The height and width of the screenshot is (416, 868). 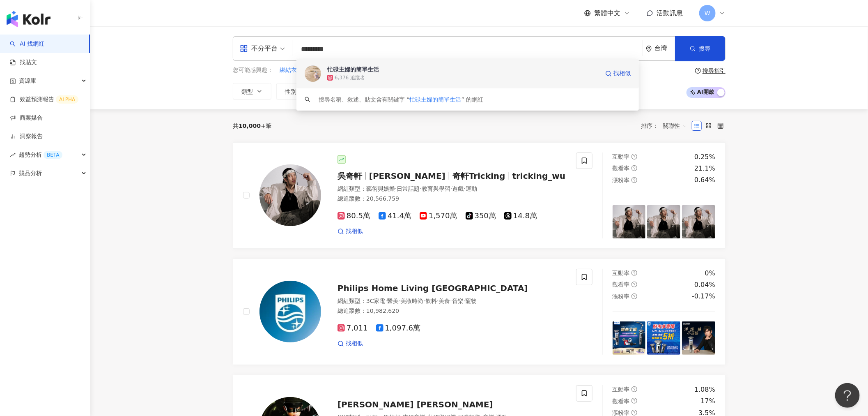 I want to click on button: 類型, so click(x=252, y=91).